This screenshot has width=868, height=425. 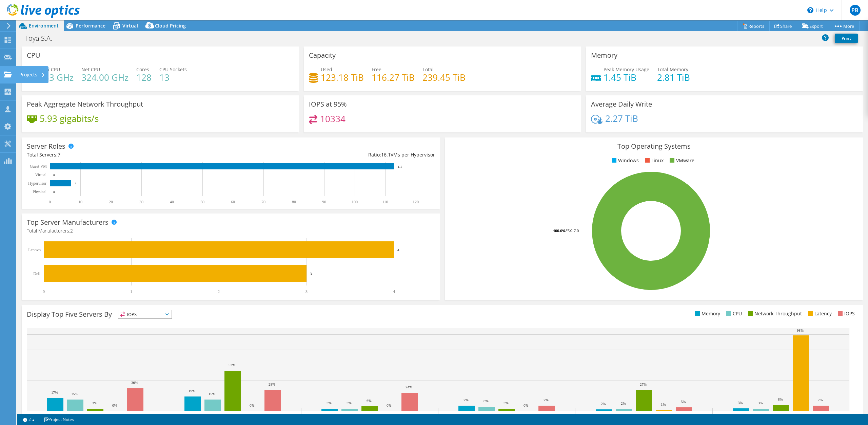 I want to click on span: Total, so click(x=428, y=70).